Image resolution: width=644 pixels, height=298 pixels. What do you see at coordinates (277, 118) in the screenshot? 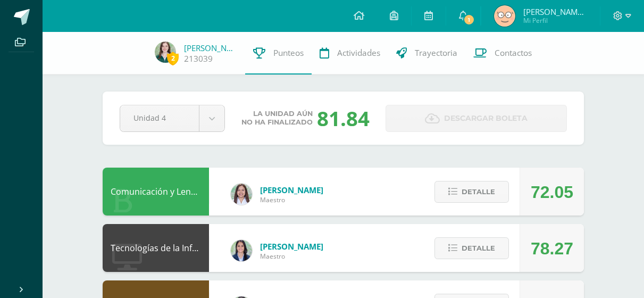
I see `span: La unidad aún no ha finalizado` at bounding box center [277, 118].